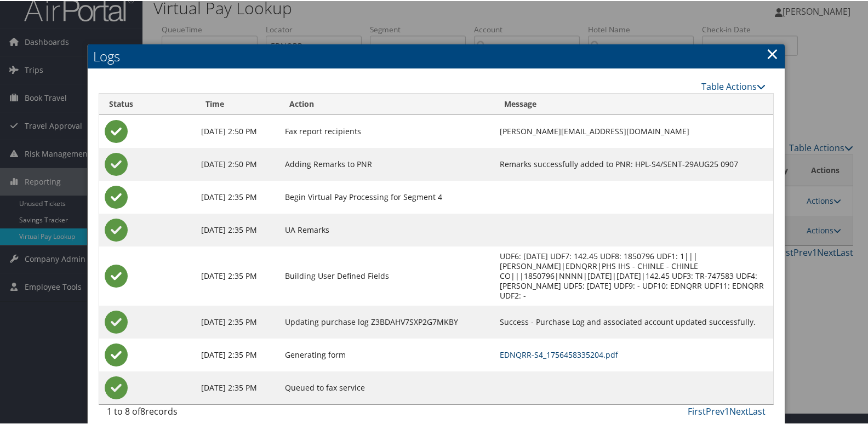 This screenshot has width=868, height=424. Describe the element at coordinates (436, 55) in the screenshot. I see `h2: Logs` at that location.